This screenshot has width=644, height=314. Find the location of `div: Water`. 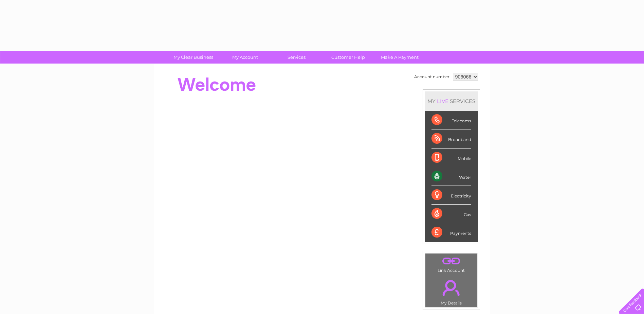

div: Water is located at coordinates (451, 176).